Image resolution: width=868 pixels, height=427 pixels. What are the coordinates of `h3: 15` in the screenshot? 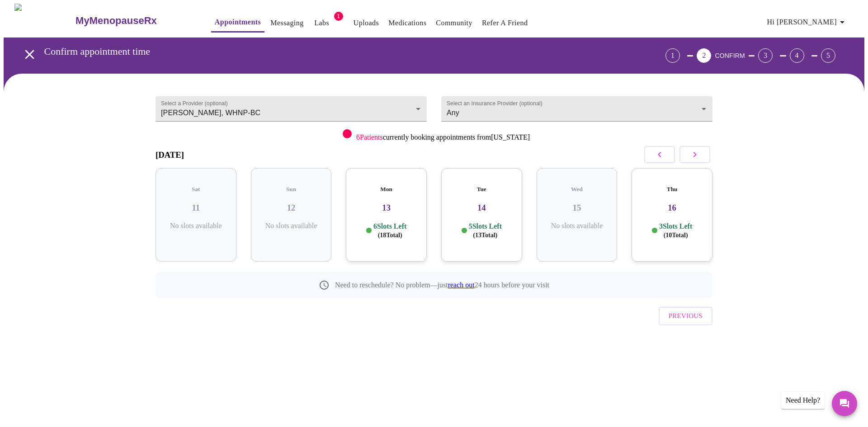 It's located at (577, 208).